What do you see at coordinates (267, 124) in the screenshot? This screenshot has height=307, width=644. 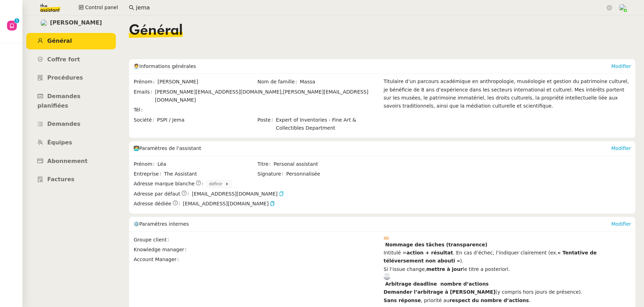 I see `span: Poste` at bounding box center [267, 124].